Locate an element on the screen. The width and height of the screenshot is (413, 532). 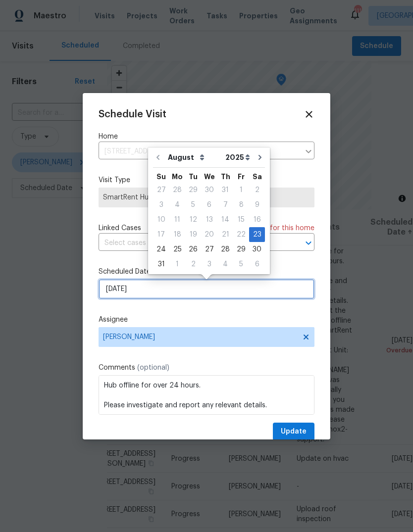
button: Open is located at coordinates (308, 243).